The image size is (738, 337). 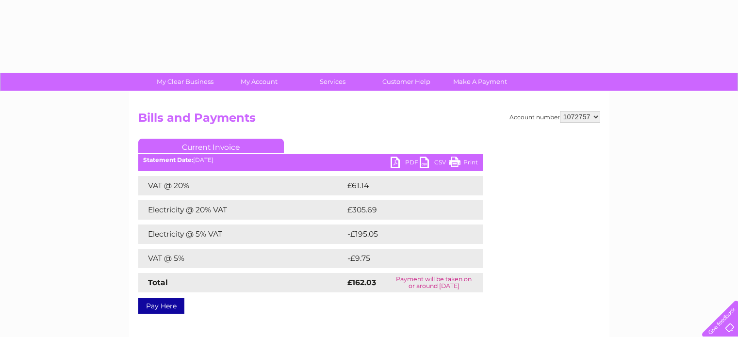 What do you see at coordinates (185, 81) in the screenshot?
I see `a: My Clear Business` at bounding box center [185, 81].